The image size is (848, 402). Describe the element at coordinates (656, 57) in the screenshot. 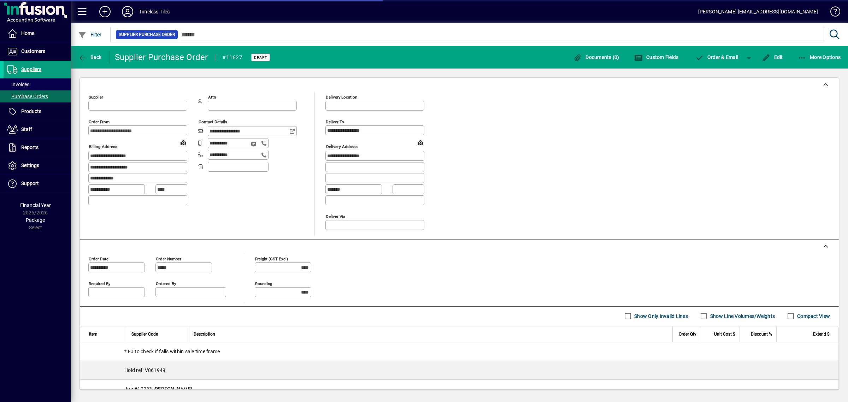

I see `button: Custom Fields` at that location.